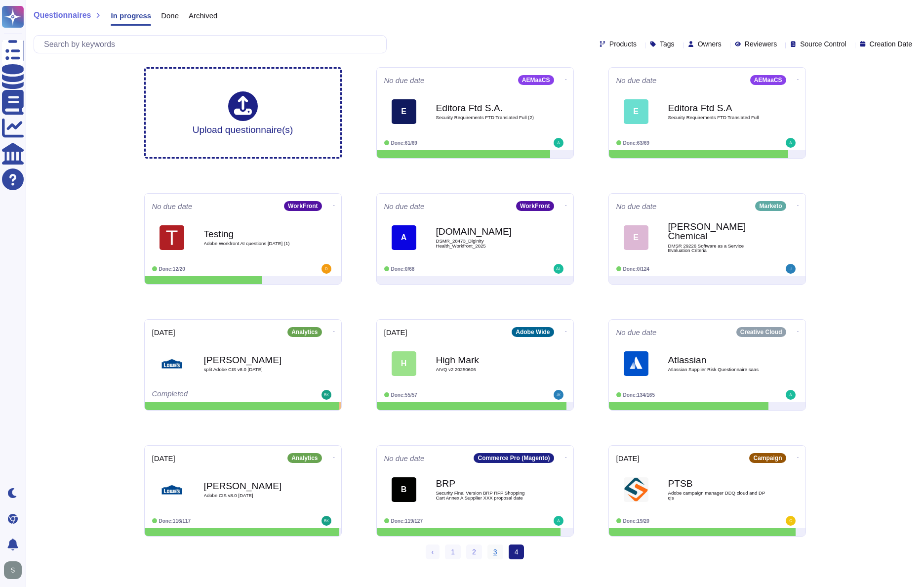  I want to click on span: Atlassian Supplier Risk Questionnaire saas, so click(717, 369).